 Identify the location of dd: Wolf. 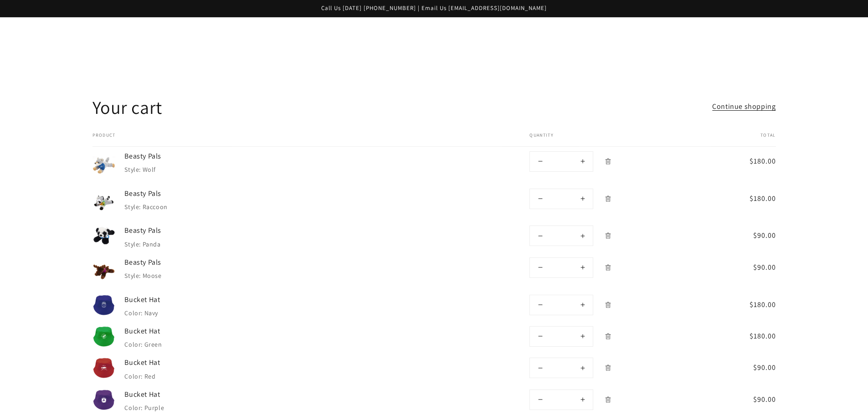
(149, 170).